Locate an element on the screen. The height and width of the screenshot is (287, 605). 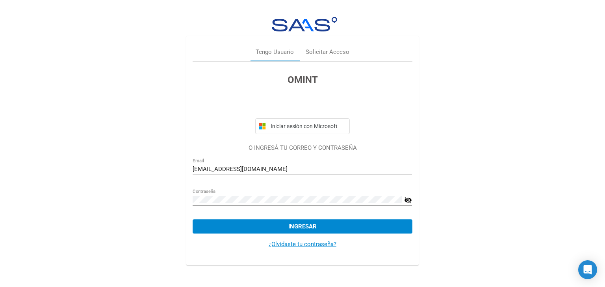
button: Ingresar is located at coordinates (302, 227).